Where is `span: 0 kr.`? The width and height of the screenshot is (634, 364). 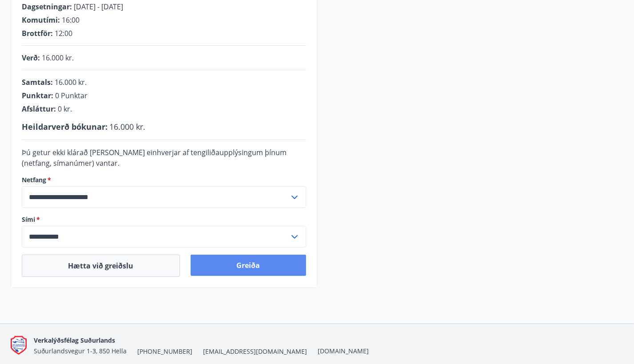
span: 0 kr. is located at coordinates (65, 109).